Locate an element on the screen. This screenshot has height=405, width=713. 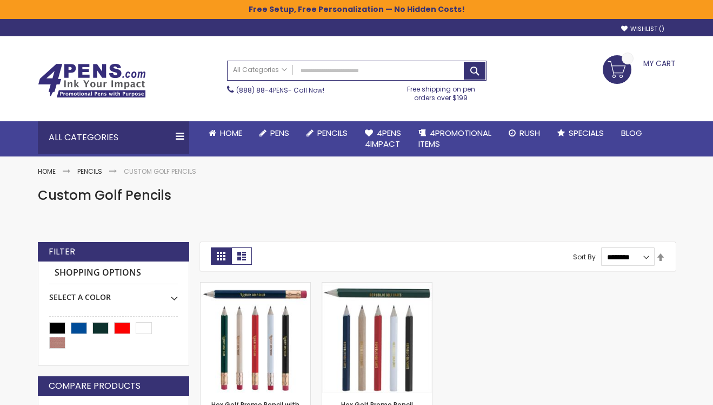
a: Specials is located at coordinates (581, 133).